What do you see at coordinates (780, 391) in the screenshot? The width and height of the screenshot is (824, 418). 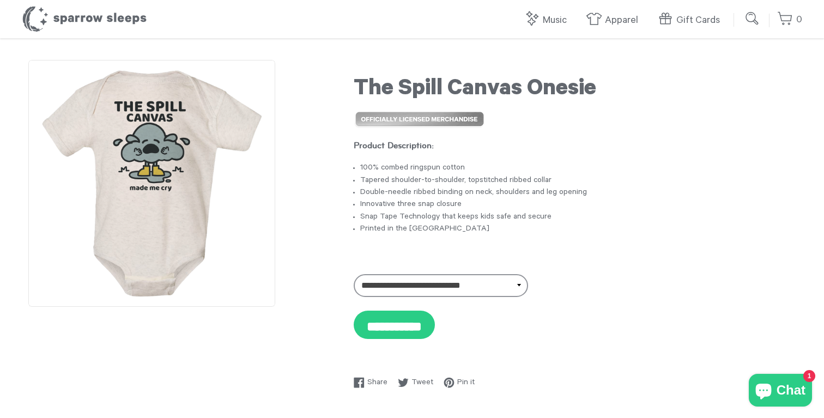 I see `inbox-online-store-chat: Shopify online store chat` at bounding box center [780, 391].